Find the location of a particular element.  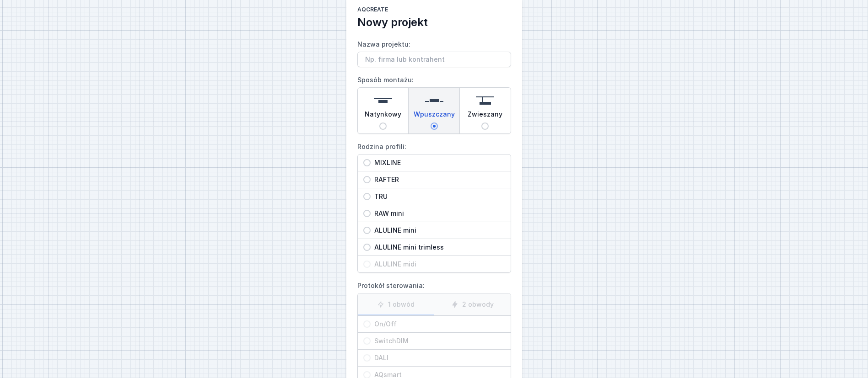

span: MIXLINE is located at coordinates (438, 163).